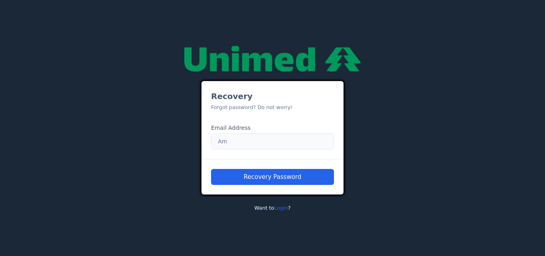 Image resolution: width=545 pixels, height=256 pixels. I want to click on input: Enter your email, so click(272, 141).